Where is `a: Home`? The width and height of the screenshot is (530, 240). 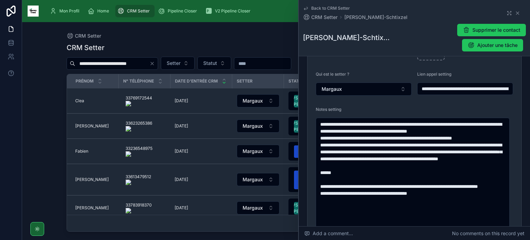 a: Home is located at coordinates (100, 11).